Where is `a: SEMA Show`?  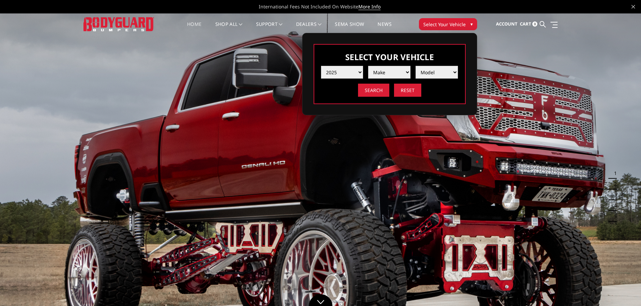 a: SEMA Show is located at coordinates (349, 28).